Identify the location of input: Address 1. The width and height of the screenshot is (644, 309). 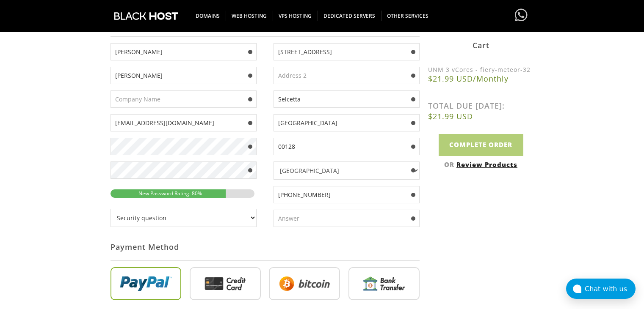
(346, 52).